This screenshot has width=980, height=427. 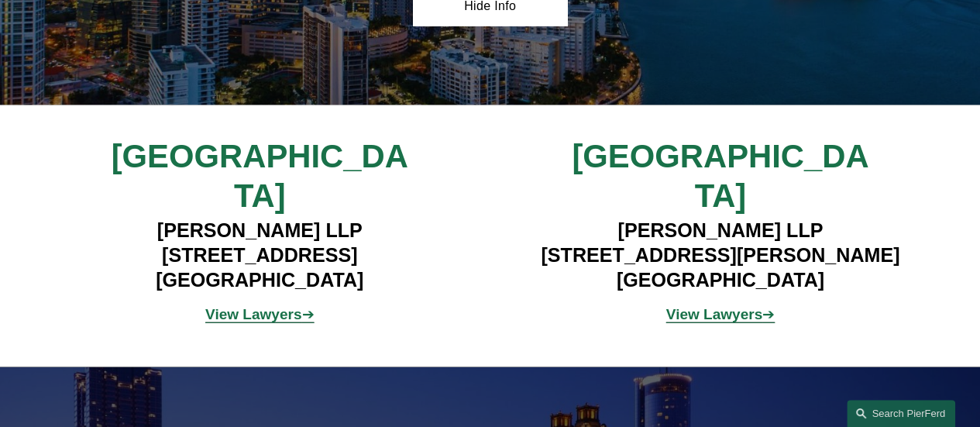 I want to click on a: Search this site, so click(x=901, y=413).